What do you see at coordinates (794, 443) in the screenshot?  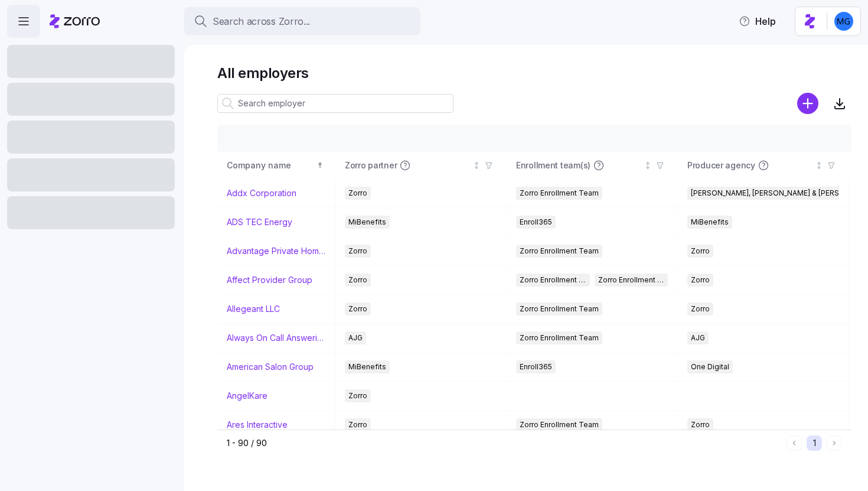 I see `button: Previous page` at bounding box center [794, 443].